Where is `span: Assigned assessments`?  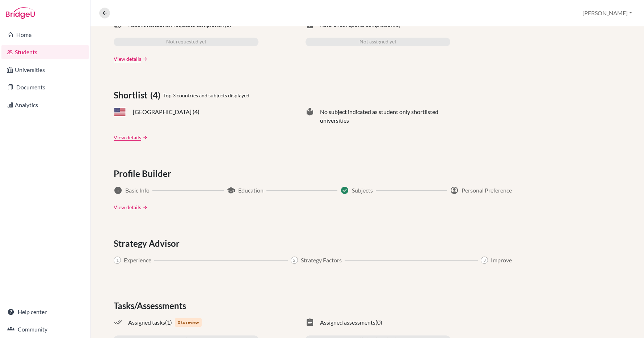 span: Assigned assessments is located at coordinates (348, 323).